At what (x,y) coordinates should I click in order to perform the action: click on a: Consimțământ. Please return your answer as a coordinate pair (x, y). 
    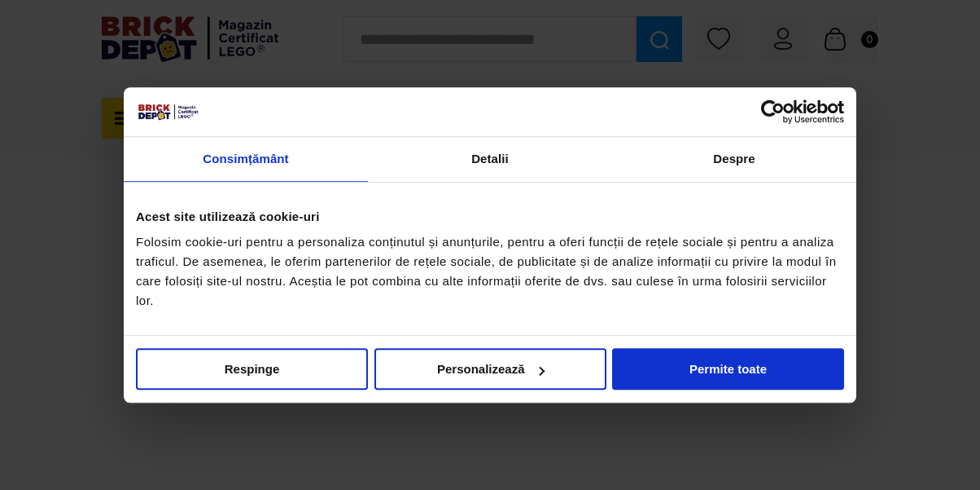
    Looking at the image, I should click on (246, 159).